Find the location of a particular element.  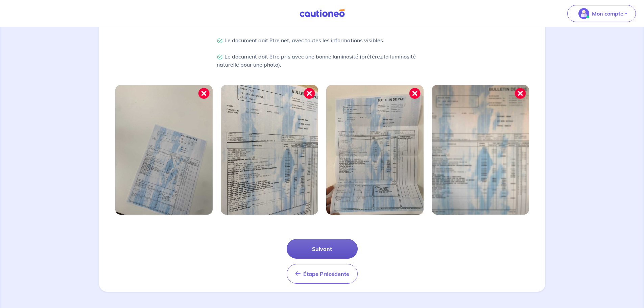

p: Le document doit être net, avec toutes les informations visibles. Le document doit être pris avec... is located at coordinates (322, 52).